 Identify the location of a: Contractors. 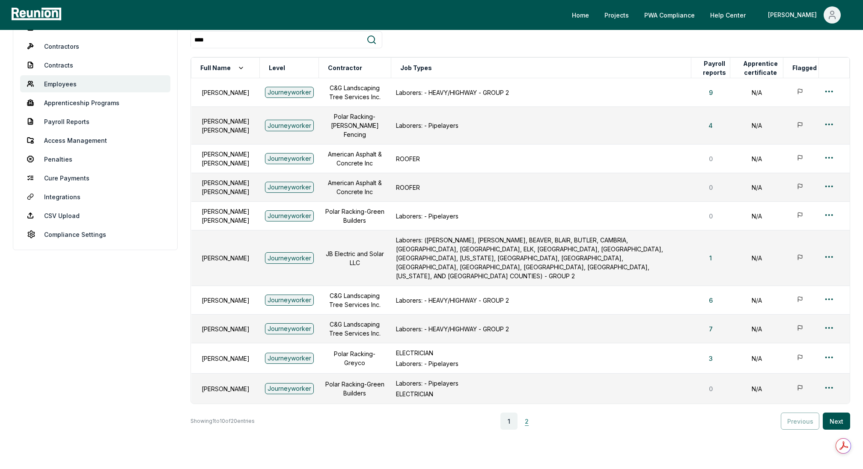
(95, 46).